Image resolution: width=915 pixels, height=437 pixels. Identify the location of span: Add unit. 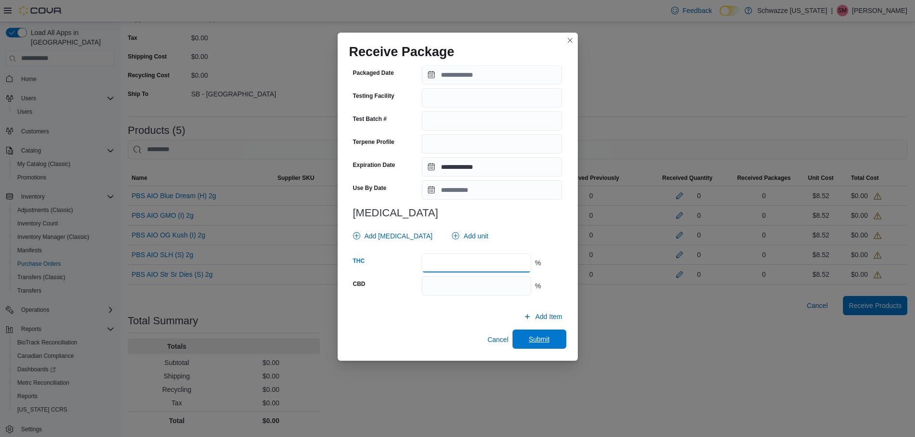
(475, 236).